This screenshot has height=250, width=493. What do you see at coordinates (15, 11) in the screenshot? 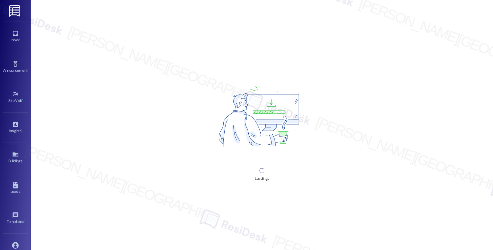
I see `img: ResiDesk Logo` at bounding box center [15, 11].